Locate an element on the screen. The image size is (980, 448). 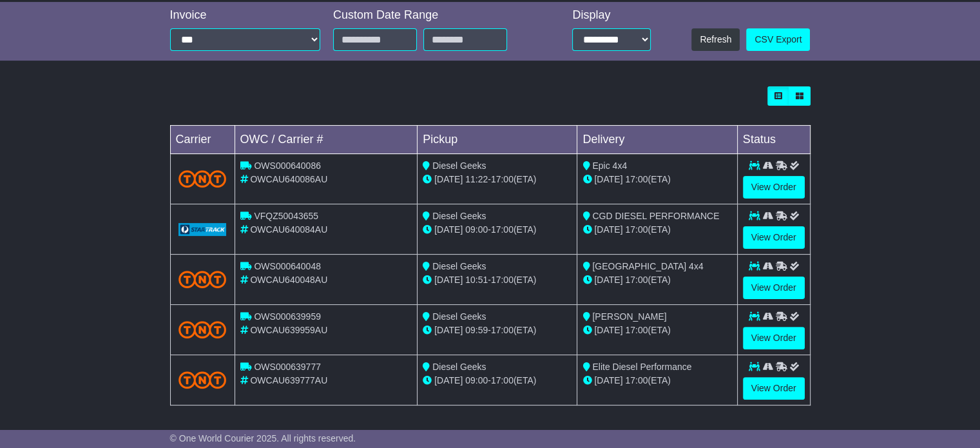
td: Status is located at coordinates (773, 139).